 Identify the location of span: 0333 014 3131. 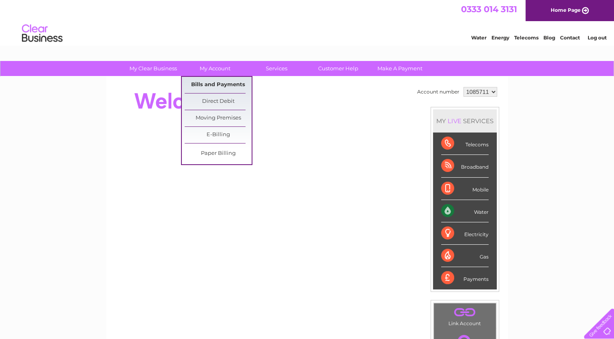
(489, 9).